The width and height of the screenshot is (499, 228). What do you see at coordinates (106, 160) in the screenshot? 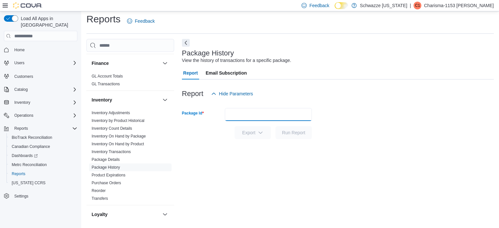
I see `span: Package Details` at bounding box center [106, 160].